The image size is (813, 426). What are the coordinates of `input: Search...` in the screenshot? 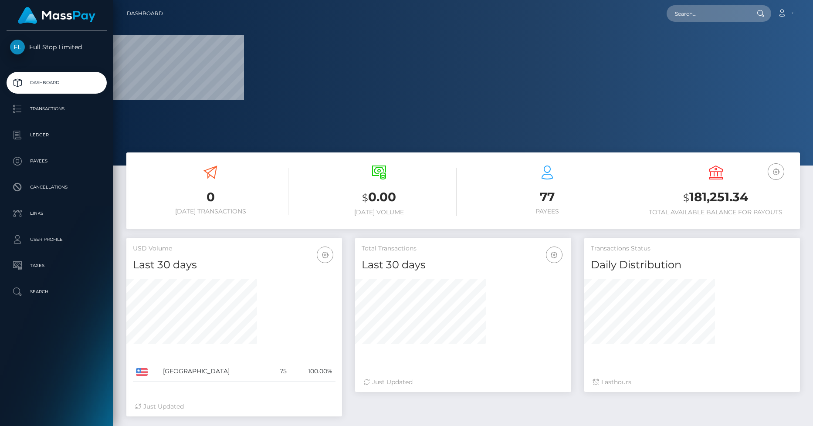 It's located at (707, 13).